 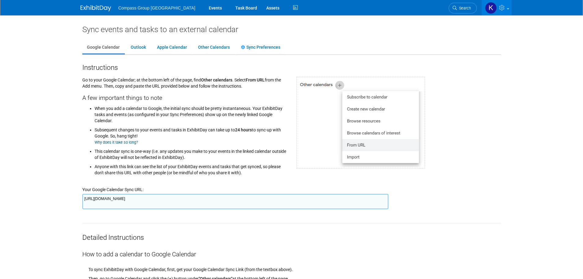 What do you see at coordinates (261, 47) in the screenshot?
I see `a: Sync Preferences` at bounding box center [261, 47].